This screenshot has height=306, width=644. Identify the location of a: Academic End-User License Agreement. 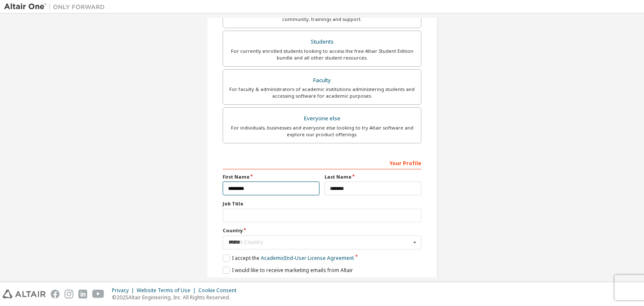
(307, 258).